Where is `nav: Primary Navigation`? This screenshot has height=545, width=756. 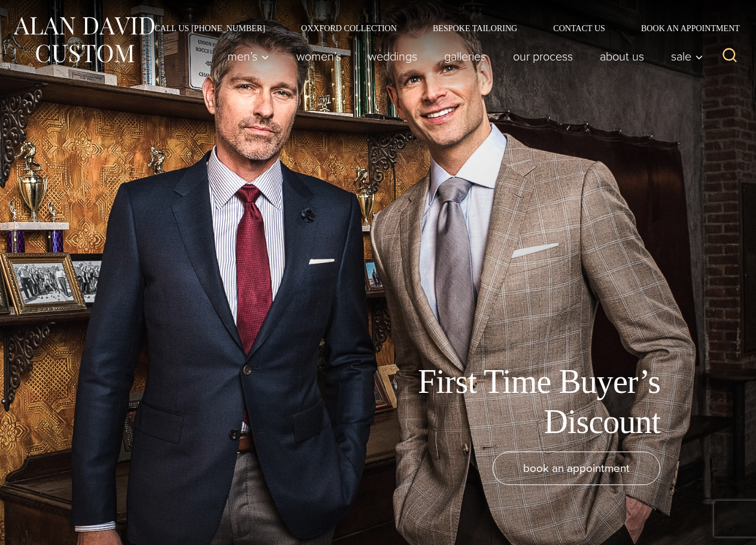
nav: Primary Navigation is located at coordinates (462, 56).